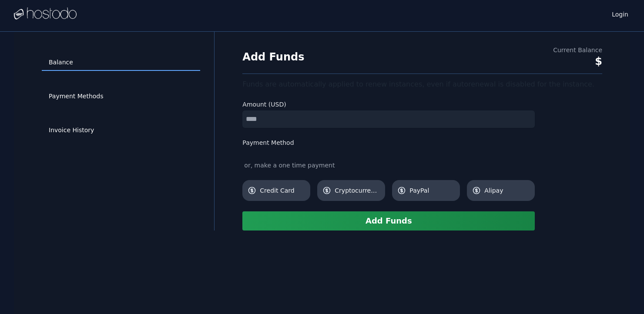  What do you see at coordinates (507, 190) in the screenshot?
I see `span: Alipay` at bounding box center [507, 190].